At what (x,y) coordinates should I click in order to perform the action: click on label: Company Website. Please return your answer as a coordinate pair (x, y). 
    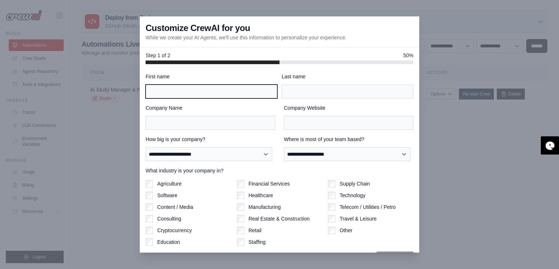
    Looking at the image, I should click on (349, 108).